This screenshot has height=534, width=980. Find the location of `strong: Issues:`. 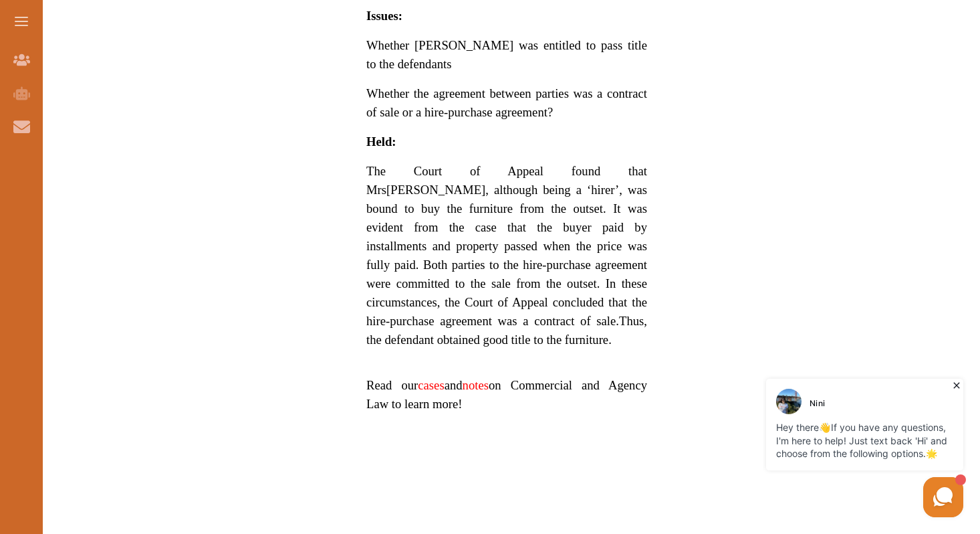

strong: Issues: is located at coordinates (385, 16).